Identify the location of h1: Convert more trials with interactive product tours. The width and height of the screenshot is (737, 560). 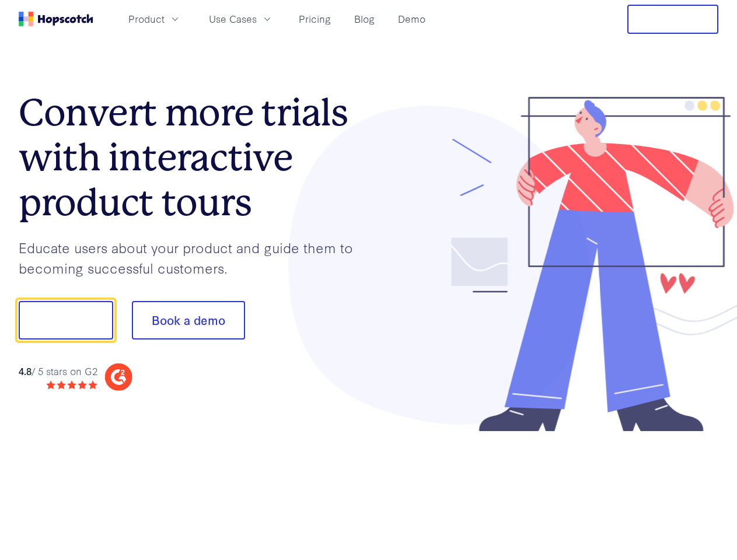
(193, 157).